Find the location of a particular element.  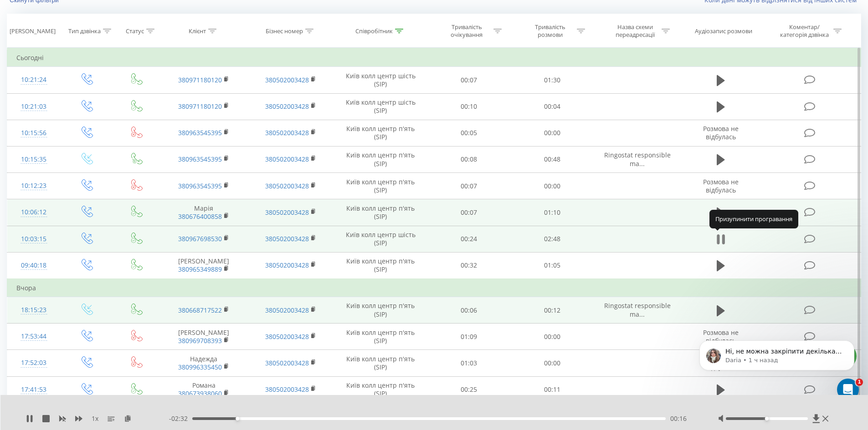

a: 380673938060 is located at coordinates (200, 394).